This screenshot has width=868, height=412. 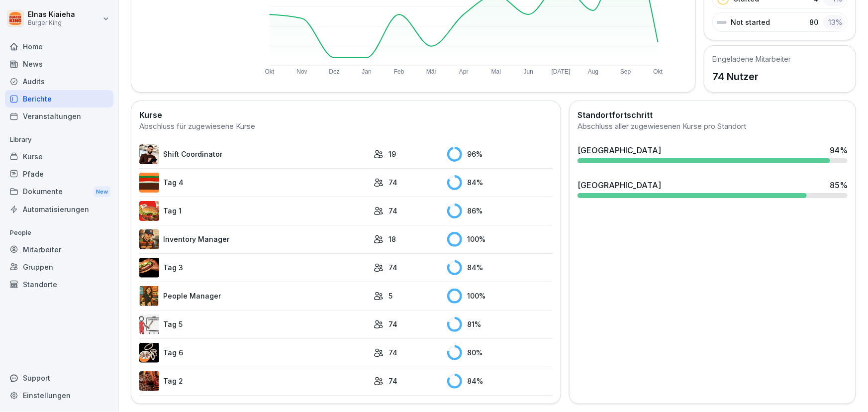 What do you see at coordinates (59, 209) in the screenshot?
I see `a: Automatisierungen` at bounding box center [59, 209].